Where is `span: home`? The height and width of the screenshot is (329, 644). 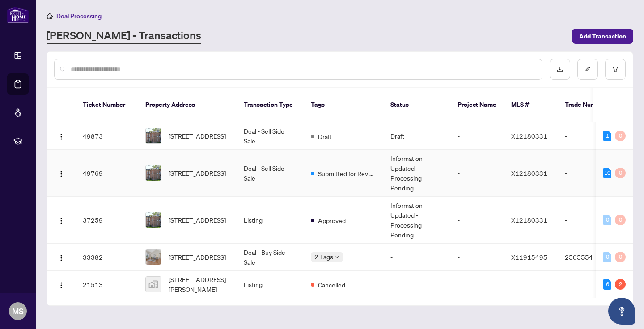
span: home is located at coordinates (50, 16).